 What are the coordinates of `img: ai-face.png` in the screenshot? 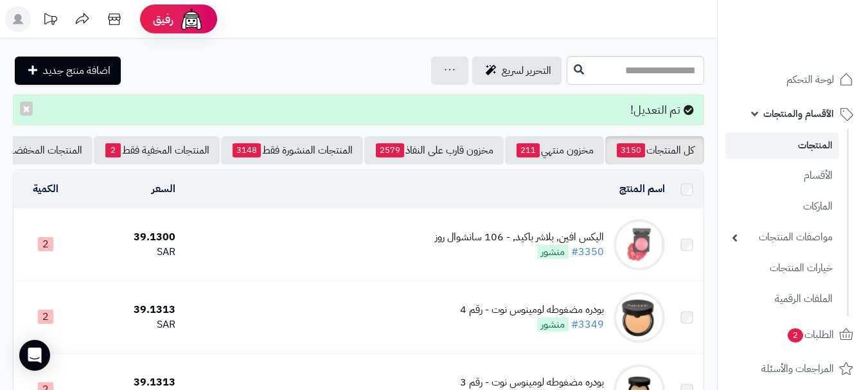 It's located at (191, 19).